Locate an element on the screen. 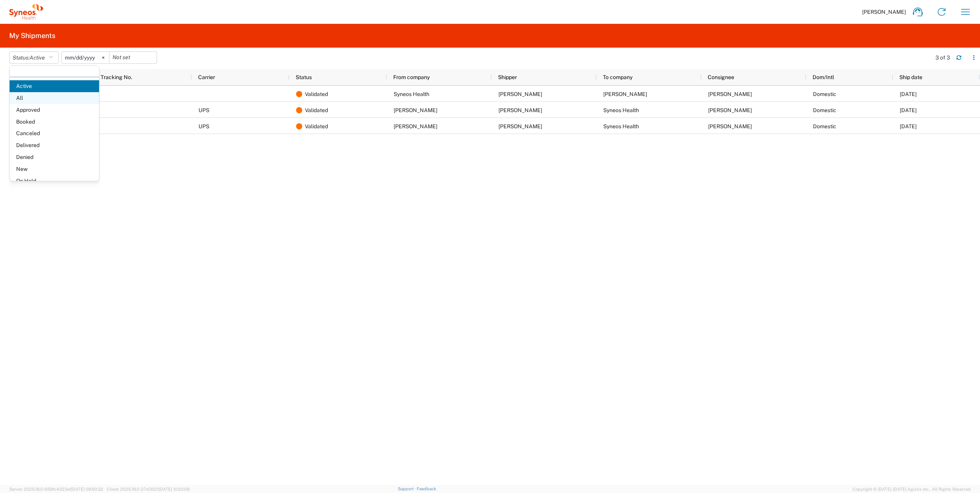 The height and width of the screenshot is (493, 980). div: 3 of 3 is located at coordinates (942, 58).